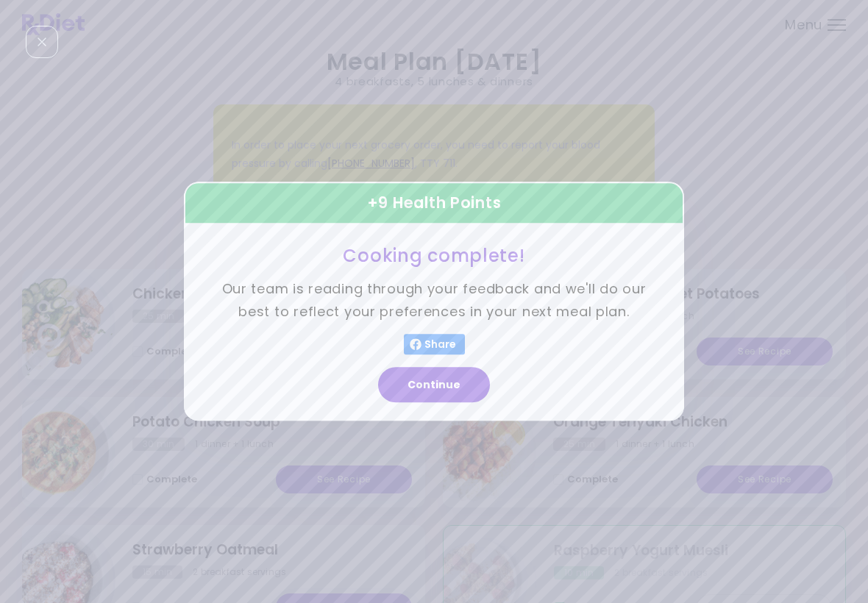 This screenshot has height=603, width=868. I want to click on h3: Cooking complete!, so click(434, 255).